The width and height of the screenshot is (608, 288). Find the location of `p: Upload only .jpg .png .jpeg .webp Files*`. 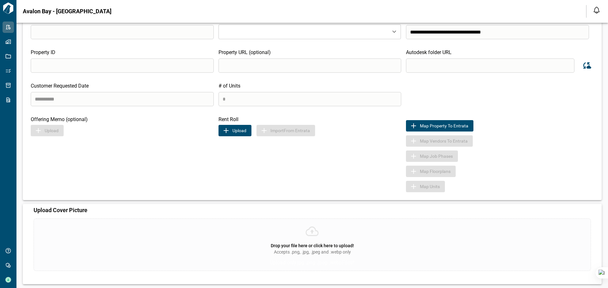

p: Upload only .jpg .png .jpeg .webp Files* is located at coordinates (312, 263).